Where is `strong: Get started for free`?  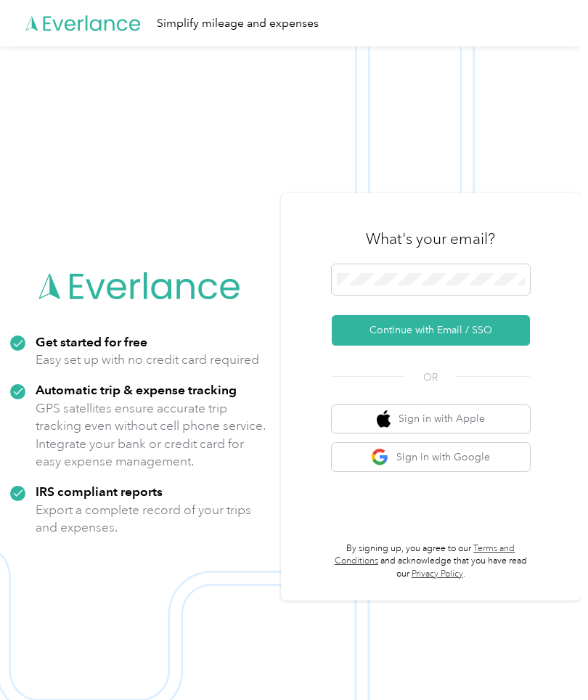
strong: Get started for free is located at coordinates (91, 341).